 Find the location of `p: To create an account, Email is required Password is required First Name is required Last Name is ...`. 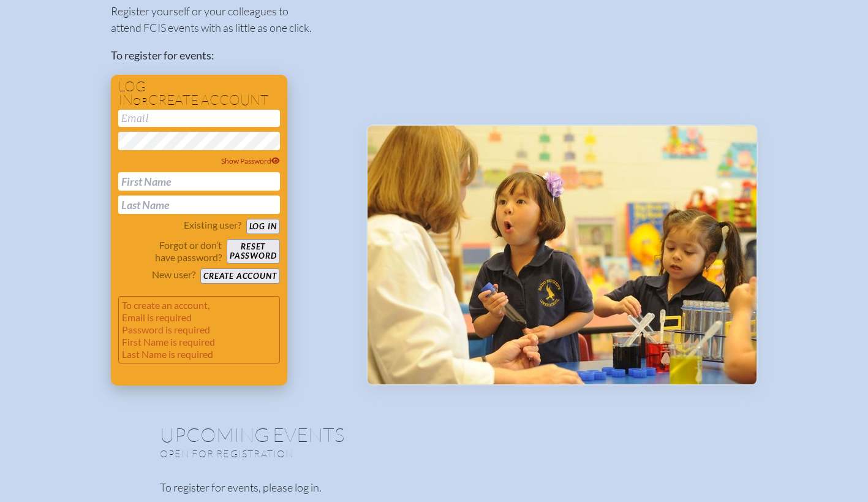

p: To create an account, Email is required Password is required First Name is required Last Name is ... is located at coordinates (199, 330).